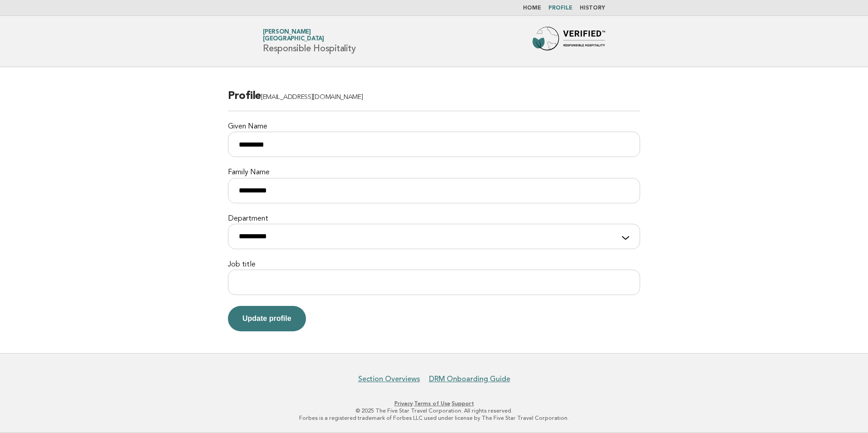  Describe the element at coordinates (389, 379) in the screenshot. I see `a: Section Overviews` at that location.